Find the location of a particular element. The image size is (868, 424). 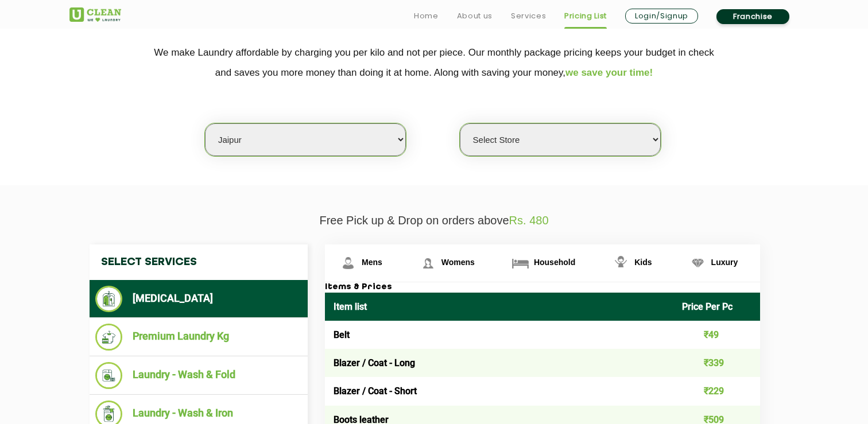

td: Belt is located at coordinates (499, 335).